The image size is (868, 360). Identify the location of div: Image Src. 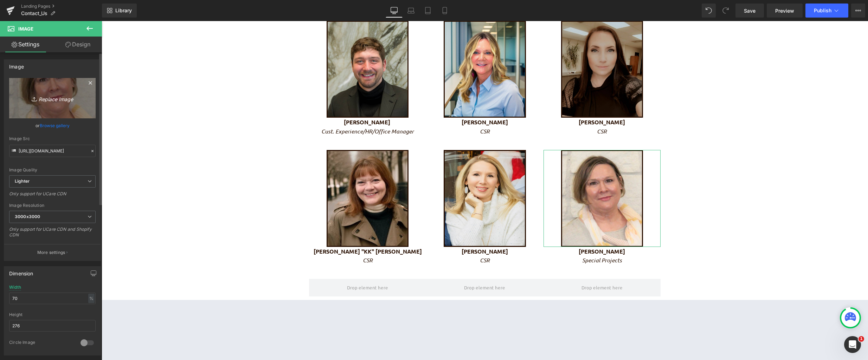
(52, 139).